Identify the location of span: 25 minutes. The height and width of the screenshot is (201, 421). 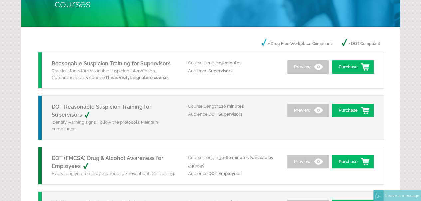
(230, 63).